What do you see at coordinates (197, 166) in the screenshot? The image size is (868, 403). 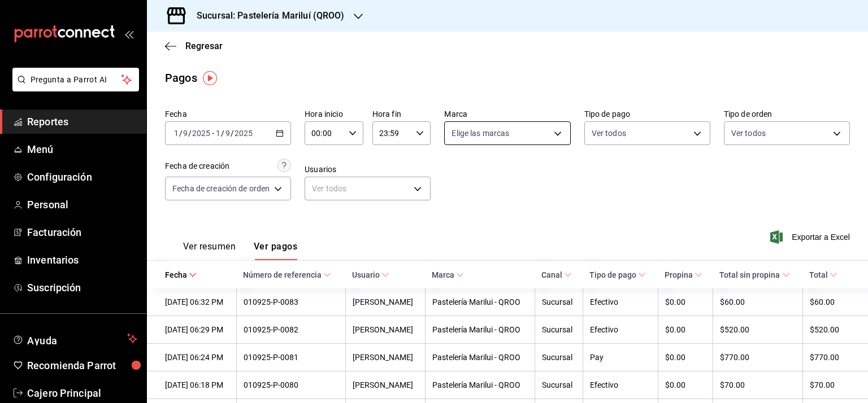 I see `div: Fecha de creación` at bounding box center [197, 166].